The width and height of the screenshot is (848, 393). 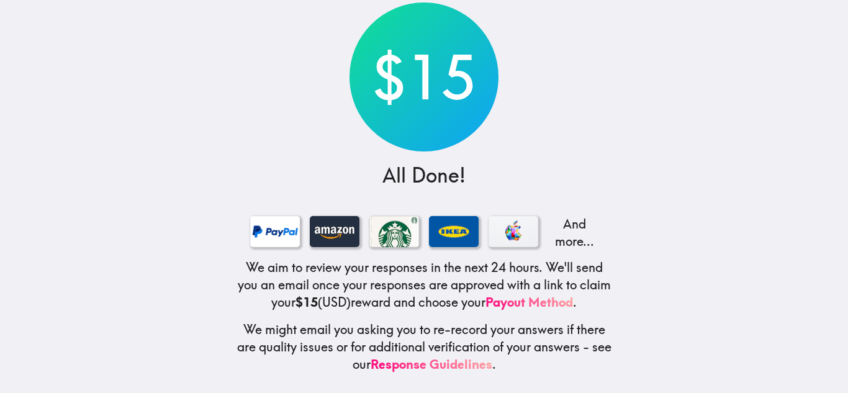 What do you see at coordinates (424, 77) in the screenshot?
I see `div: $15` at bounding box center [424, 77].